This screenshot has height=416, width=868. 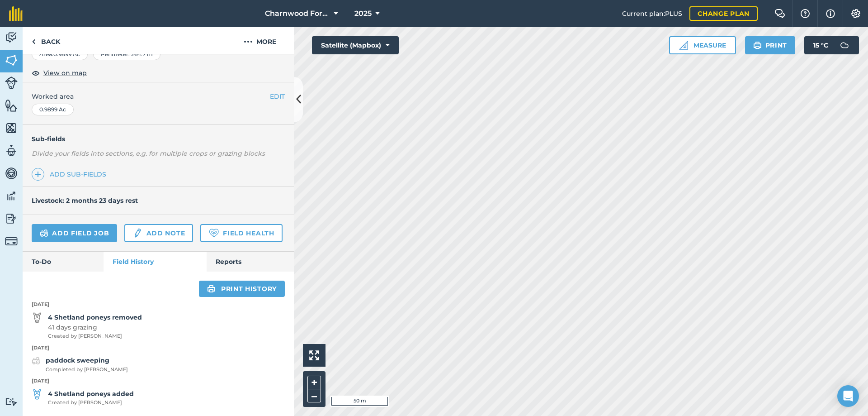 I want to click on a: Add sub-fields, so click(x=71, y=174).